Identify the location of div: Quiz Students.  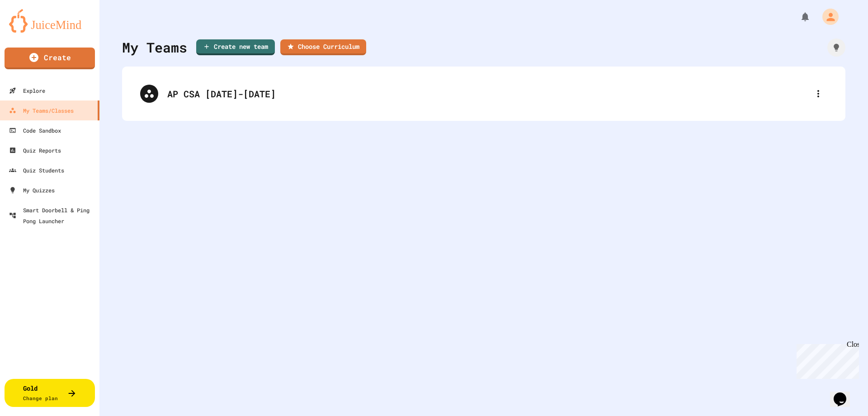
(37, 170).